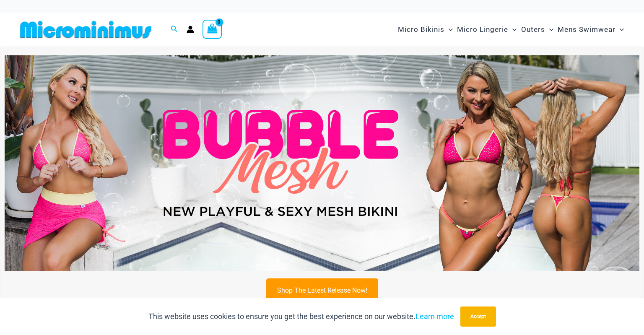 The width and height of the screenshot is (644, 335). Describe the element at coordinates (322, 290) in the screenshot. I see `a: Shop The Latest Release Now!` at that location.